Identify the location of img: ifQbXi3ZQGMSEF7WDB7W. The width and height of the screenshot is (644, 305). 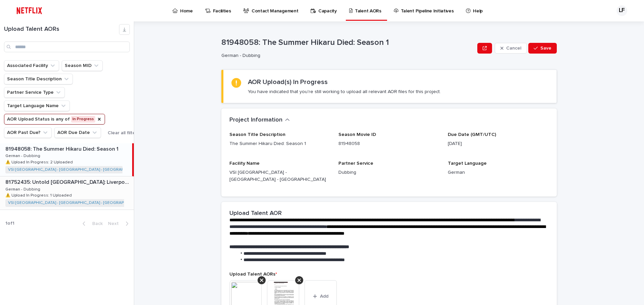
(29, 11).